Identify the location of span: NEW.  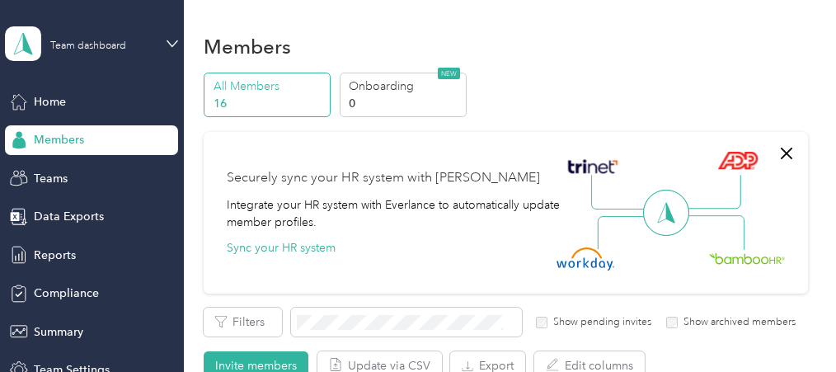
(448, 73).